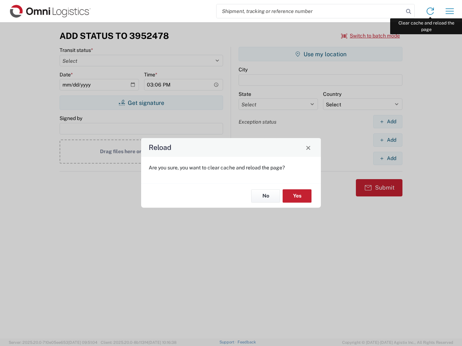 This screenshot has width=462, height=346. I want to click on button: Yes, so click(297, 196).